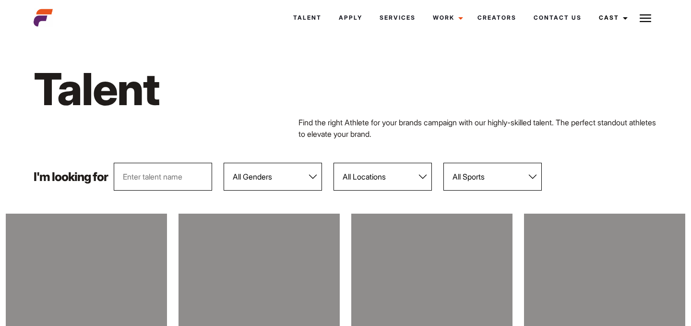 This screenshot has width=691, height=326. Describe the element at coordinates (558, 18) in the screenshot. I see `a: Contact Us` at that location.